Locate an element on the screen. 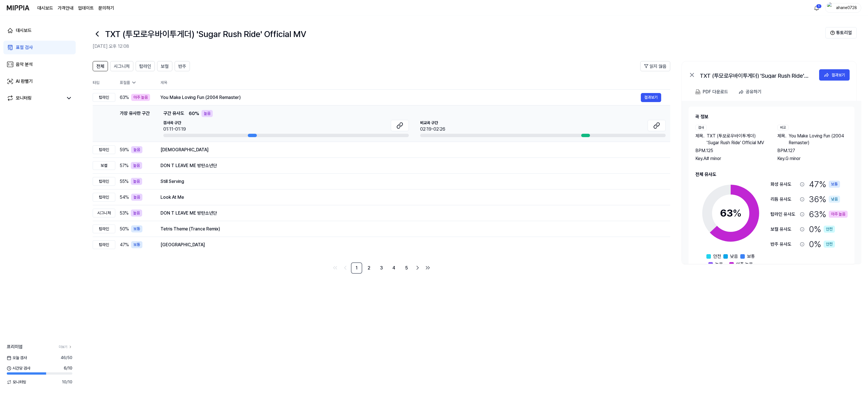 This screenshot has height=393, width=868. div: PDF 다운로드 is located at coordinates (715, 92).